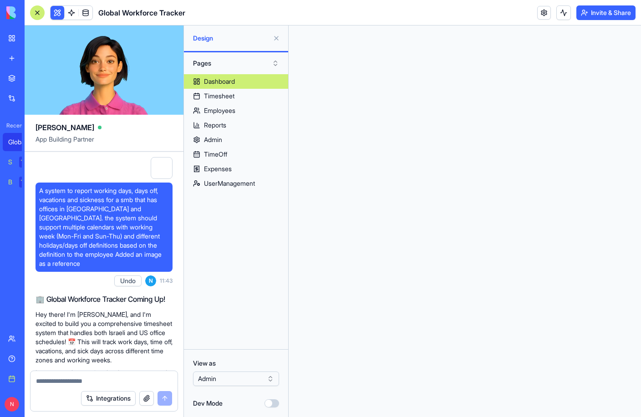 The image size is (641, 417). I want to click on div: Blog Generation Pro, so click(10, 182).